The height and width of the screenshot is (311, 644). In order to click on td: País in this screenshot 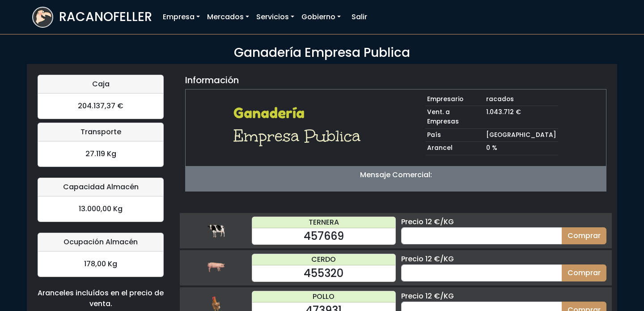, I will do `click(455, 135)`.